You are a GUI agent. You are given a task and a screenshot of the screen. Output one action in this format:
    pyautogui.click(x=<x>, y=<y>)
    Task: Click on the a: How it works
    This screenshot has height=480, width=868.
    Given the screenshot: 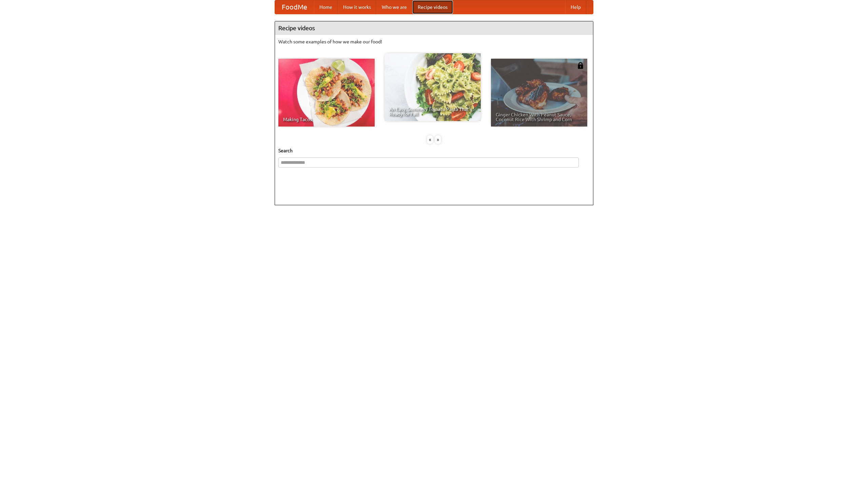 What is the action you would take?
    pyautogui.click(x=357, y=7)
    